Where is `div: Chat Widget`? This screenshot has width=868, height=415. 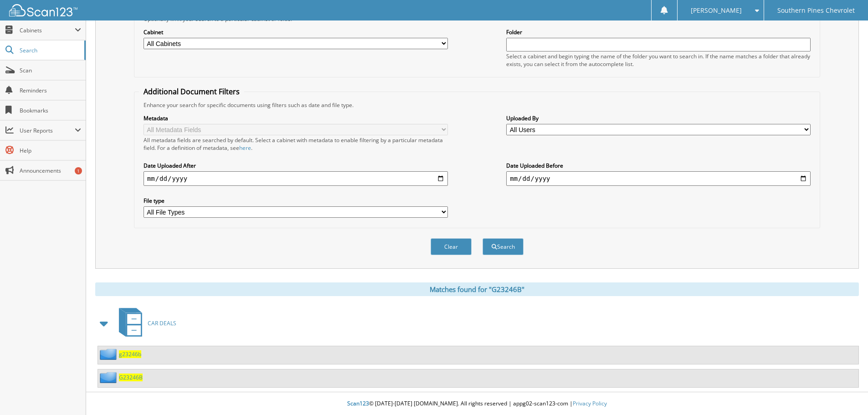
div: Chat Widget is located at coordinates (845, 393).